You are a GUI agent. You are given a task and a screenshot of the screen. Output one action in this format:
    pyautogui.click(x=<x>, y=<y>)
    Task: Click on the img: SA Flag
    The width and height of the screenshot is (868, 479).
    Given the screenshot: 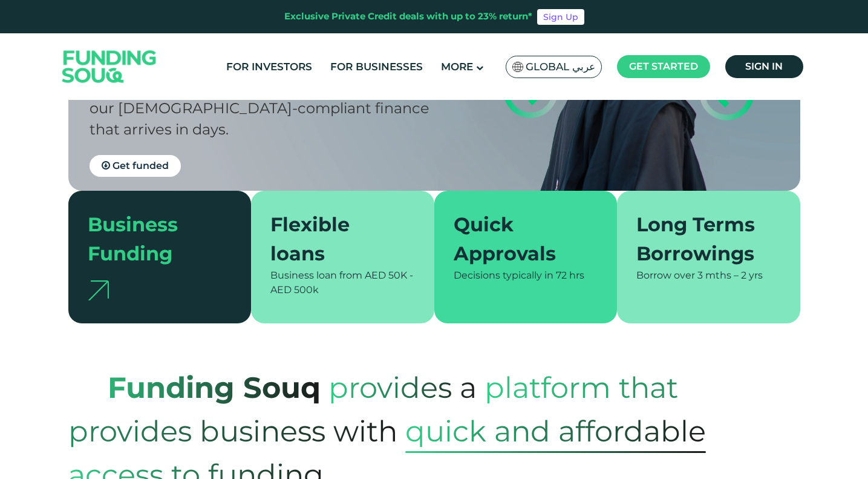 What is the action you would take?
    pyautogui.click(x=518, y=67)
    